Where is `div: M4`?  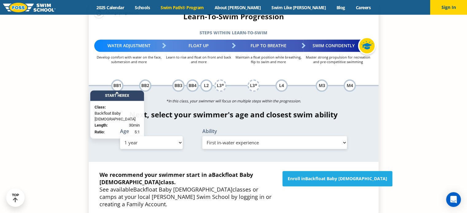 div: M4 is located at coordinates (350, 86).